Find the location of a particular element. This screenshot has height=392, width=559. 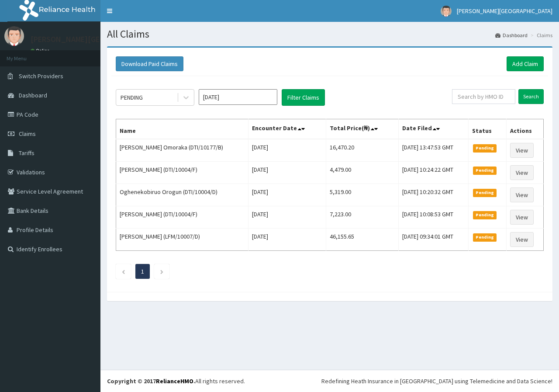

span: Dashboard is located at coordinates (33, 95).